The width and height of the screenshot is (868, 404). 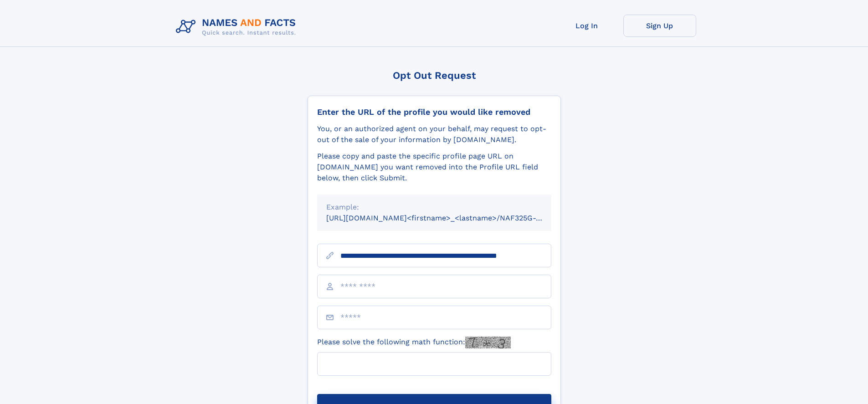 I want to click on a: Sign Up, so click(x=660, y=25).